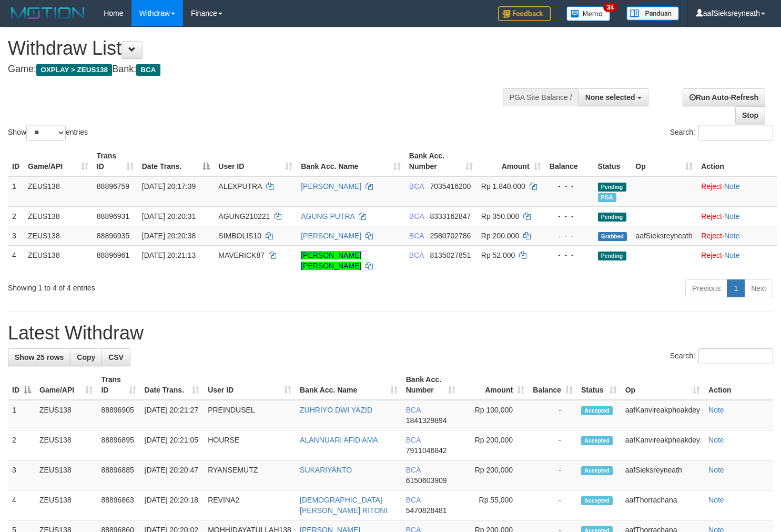 The image size is (781, 532). I want to click on td: 1, so click(21, 415).